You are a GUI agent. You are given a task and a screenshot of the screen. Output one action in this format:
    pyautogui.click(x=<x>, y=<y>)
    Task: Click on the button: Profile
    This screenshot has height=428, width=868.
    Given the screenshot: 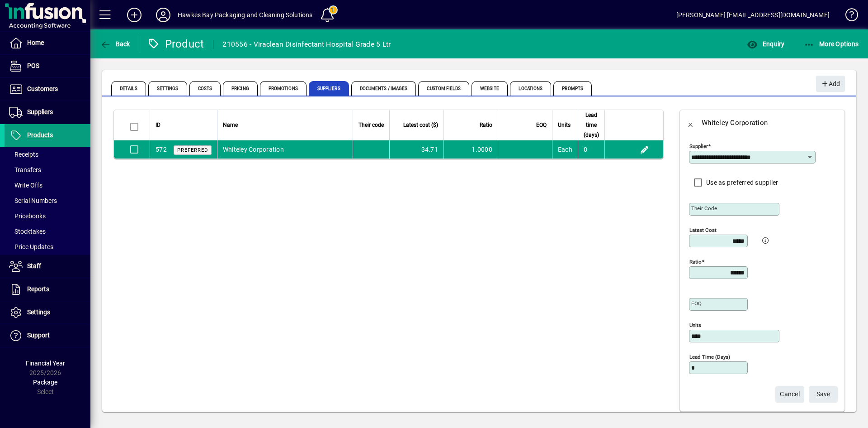 What is the action you would take?
    pyautogui.click(x=164, y=15)
    